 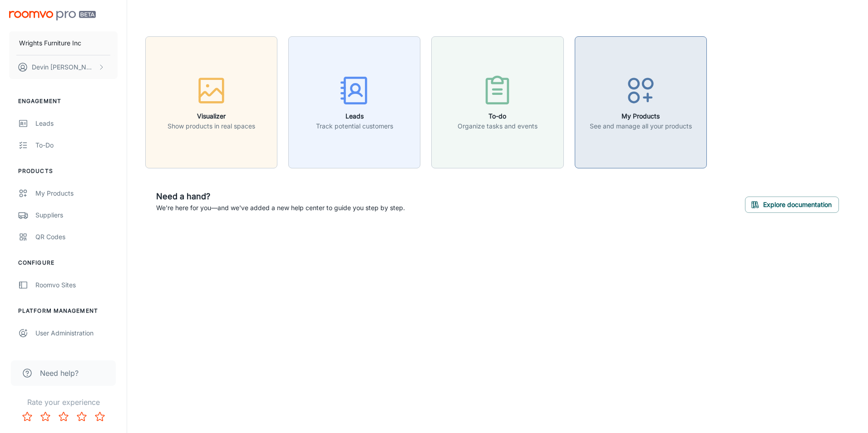 I want to click on button: Explore documentation, so click(x=791, y=204).